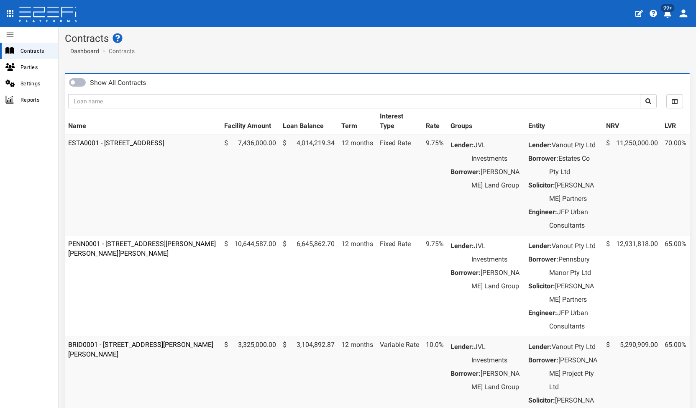  What do you see at coordinates (143, 121) in the screenshot?
I see `th: Name` at bounding box center [143, 121].